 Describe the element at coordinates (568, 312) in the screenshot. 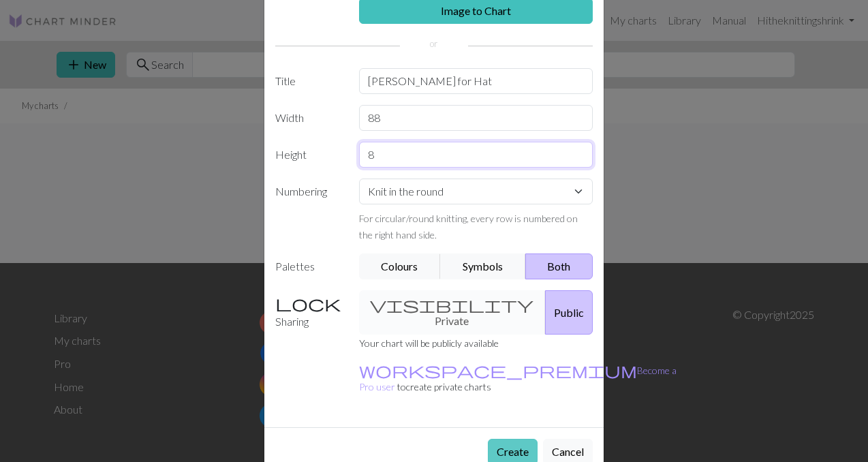

I see `button: Public` at that location.